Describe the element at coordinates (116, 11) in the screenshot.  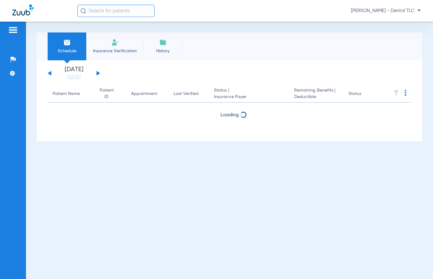
I see `input: Search for patients` at that location.